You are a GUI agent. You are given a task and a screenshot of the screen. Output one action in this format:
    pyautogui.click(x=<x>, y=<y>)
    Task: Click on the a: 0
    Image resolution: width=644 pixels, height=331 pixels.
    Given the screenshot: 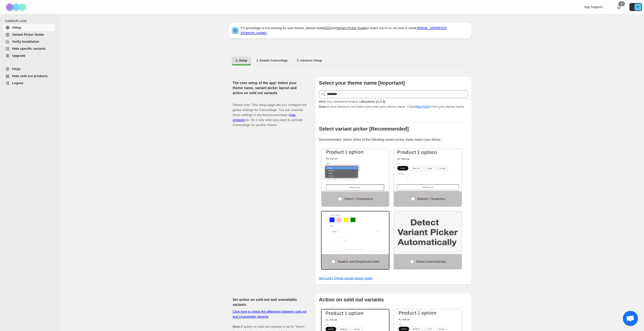 What is the action you would take?
    pyautogui.click(x=618, y=7)
    